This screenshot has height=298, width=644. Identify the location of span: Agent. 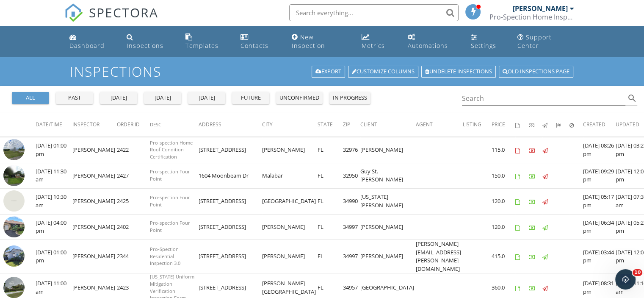
(425, 124).